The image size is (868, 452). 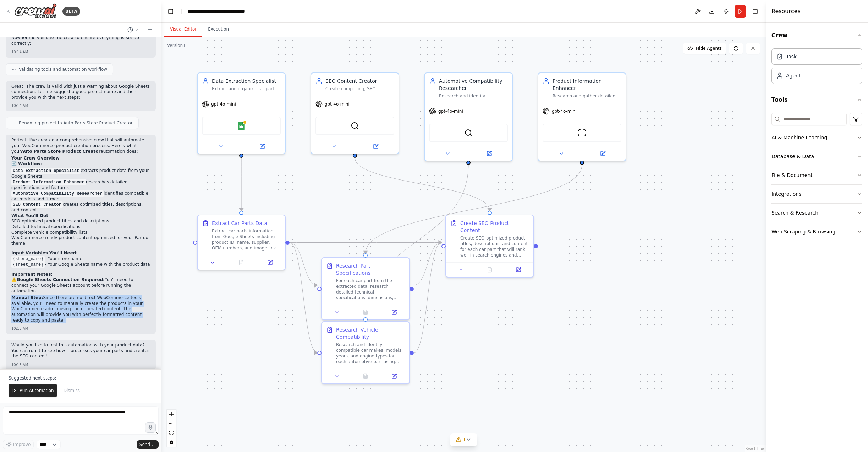 I want to click on div: Extract car parts information from Google Sheets including product ID, name, supplier, OEM number..., so click(x=246, y=240).